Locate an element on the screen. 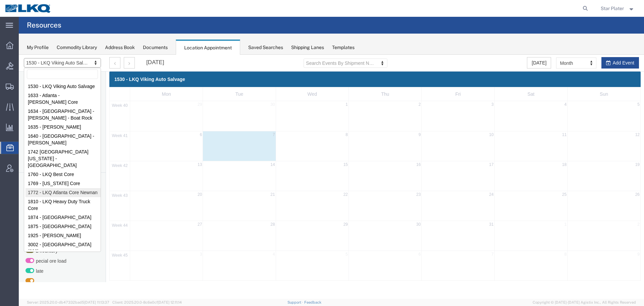 Image resolution: width=644 pixels, height=306 pixels. div: 1810 - LKQ Heavy Duty Truck Core is located at coordinates (44, 150).